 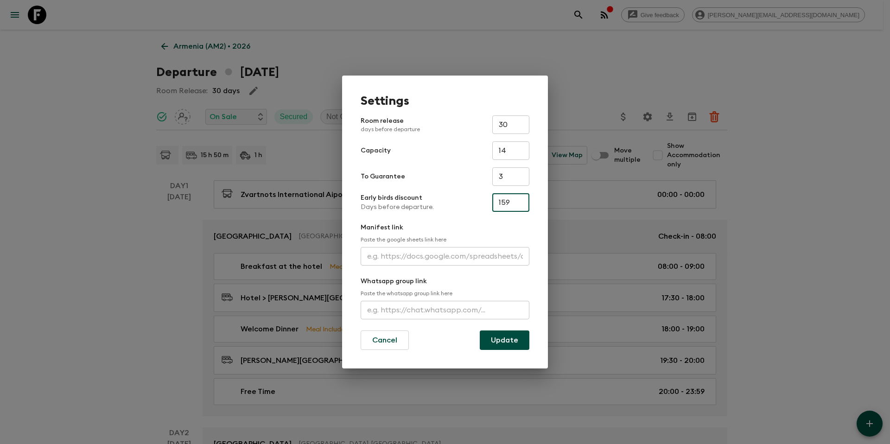 I want to click on input: e.g. https://docs.google.com/spreadsheets/d/1P7Zz9v8J0vXy1Q/edit#gid=0, so click(x=445, y=256).